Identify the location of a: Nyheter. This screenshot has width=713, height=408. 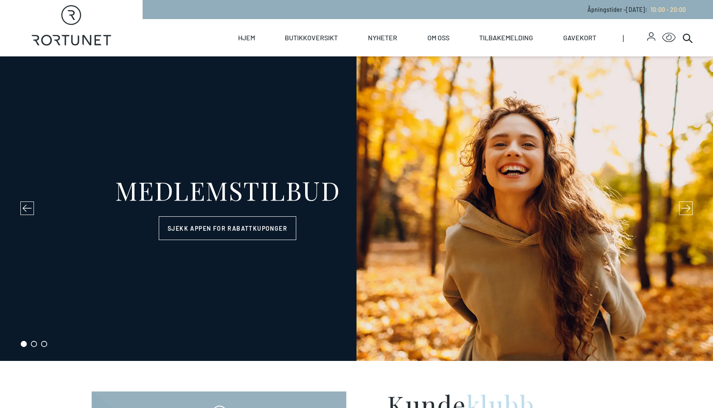
(382, 38).